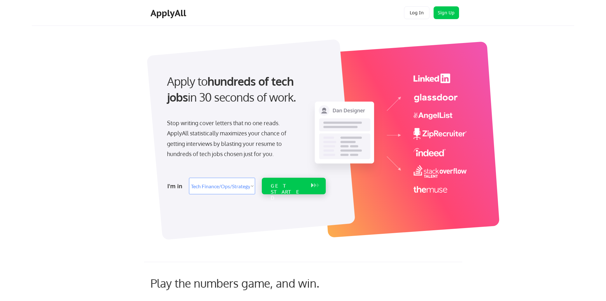 This screenshot has height=301, width=606. Describe the element at coordinates (232, 89) in the screenshot. I see `strong: hundreds of tech jobs` at that location.